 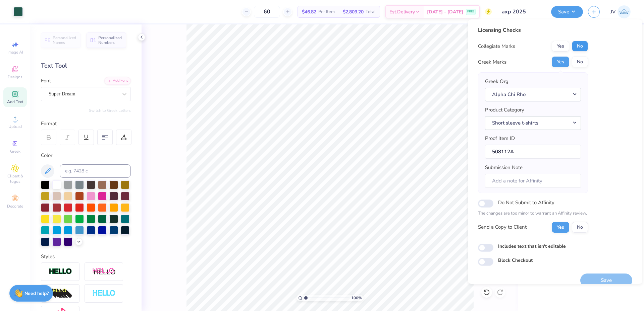 What do you see at coordinates (15, 179) in the screenshot?
I see `span: Clipart & logos` at bounding box center [15, 179].